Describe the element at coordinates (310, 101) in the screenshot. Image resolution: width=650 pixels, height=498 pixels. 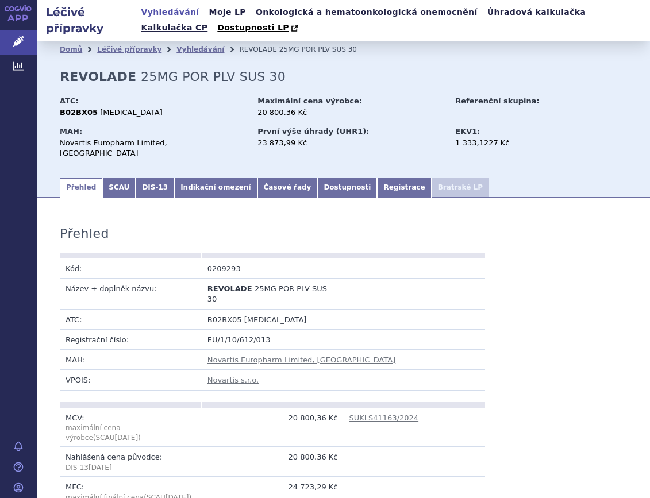
I see `strong: Maximální cena výrobce:` at that location.